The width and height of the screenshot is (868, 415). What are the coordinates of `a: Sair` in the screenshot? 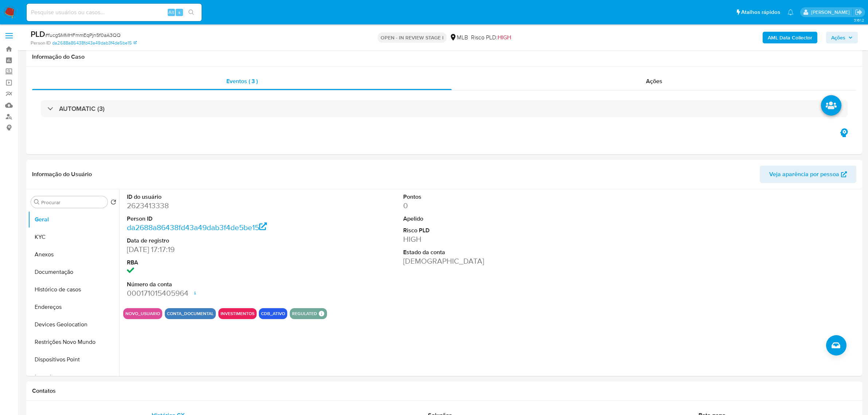 It's located at (859, 12).